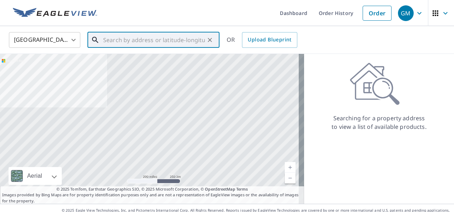 This screenshot has width=454, height=212. Describe the element at coordinates (269, 40) in the screenshot. I see `a: Upload Blueprint` at that location.